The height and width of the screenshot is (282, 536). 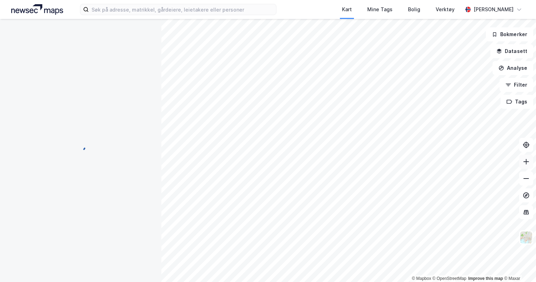 I want to click on input: Søk på adresse, matrikkel, gårdeiere, leietakere eller personer, so click(x=183, y=9).